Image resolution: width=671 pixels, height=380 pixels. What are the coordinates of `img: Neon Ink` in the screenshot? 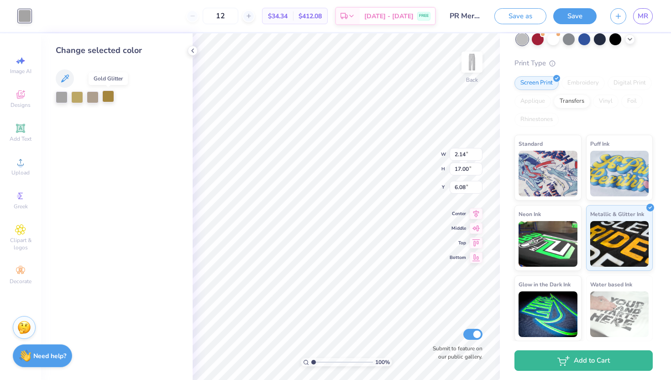 It's located at (548, 244).